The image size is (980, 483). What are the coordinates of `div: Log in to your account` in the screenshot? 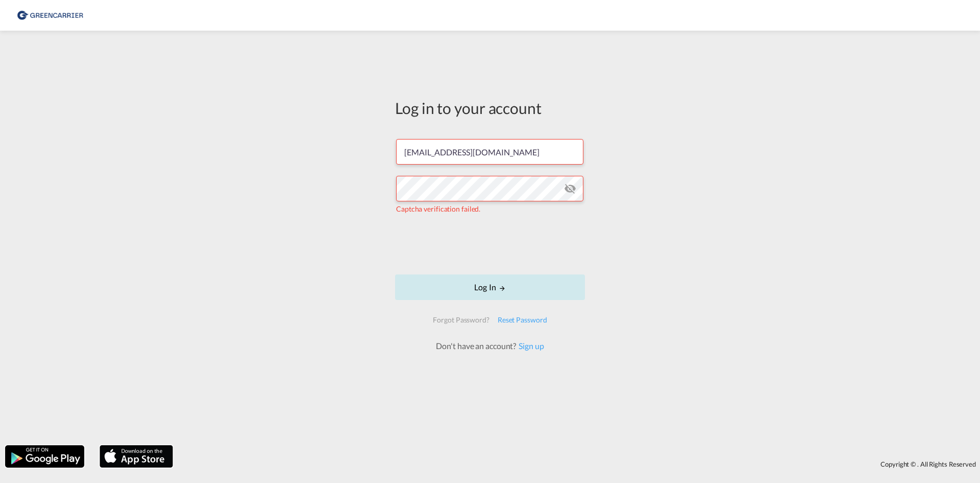 It's located at (490, 108).